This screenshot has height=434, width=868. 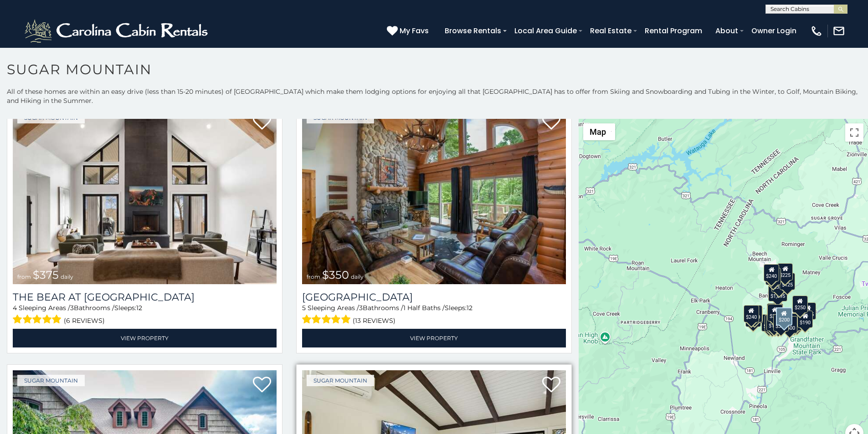 What do you see at coordinates (409, 31) in the screenshot?
I see `a: My Favs` at bounding box center [409, 31].